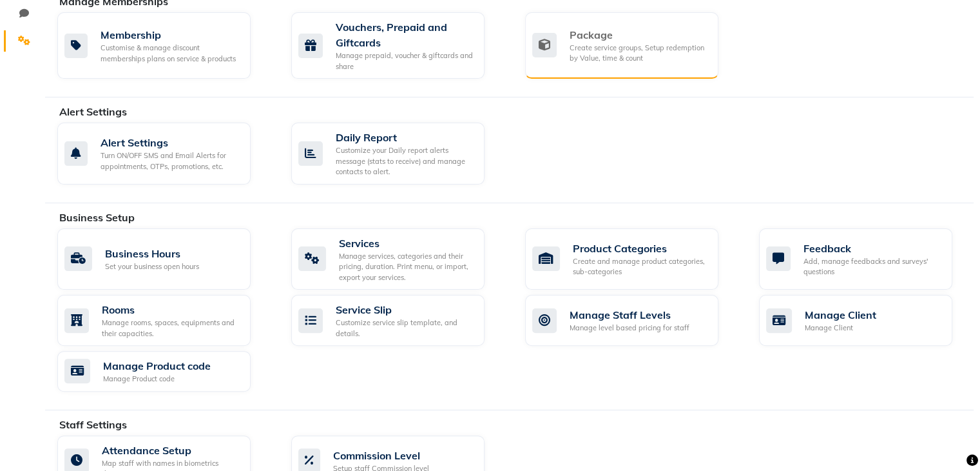 This screenshot has height=471, width=980. Describe the element at coordinates (171, 450) in the screenshot. I see `div: Attendance Setup` at that location.